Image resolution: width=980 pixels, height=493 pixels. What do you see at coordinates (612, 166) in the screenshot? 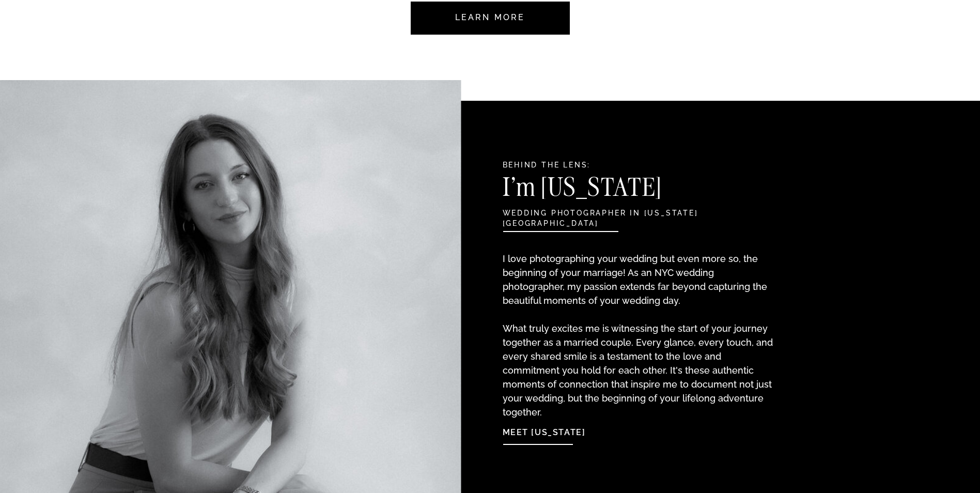
I see `h2: Behind the Lens:` at bounding box center [612, 166].